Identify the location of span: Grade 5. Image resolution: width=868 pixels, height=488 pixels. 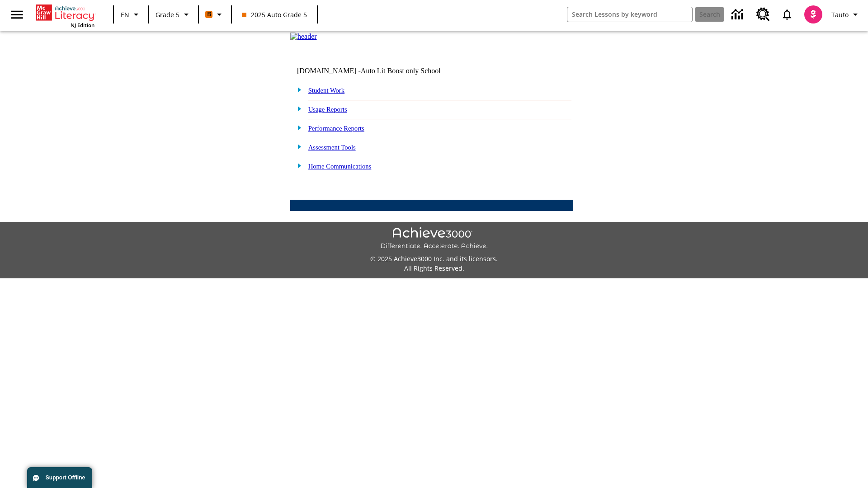
(168, 14).